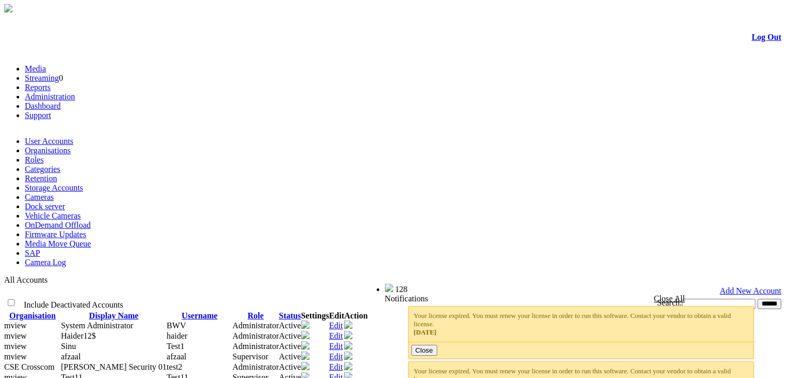 Image resolution: width=787 pixels, height=378 pixels. Describe the element at coordinates (8, 8) in the screenshot. I see `img: arrow-3.png` at that location.